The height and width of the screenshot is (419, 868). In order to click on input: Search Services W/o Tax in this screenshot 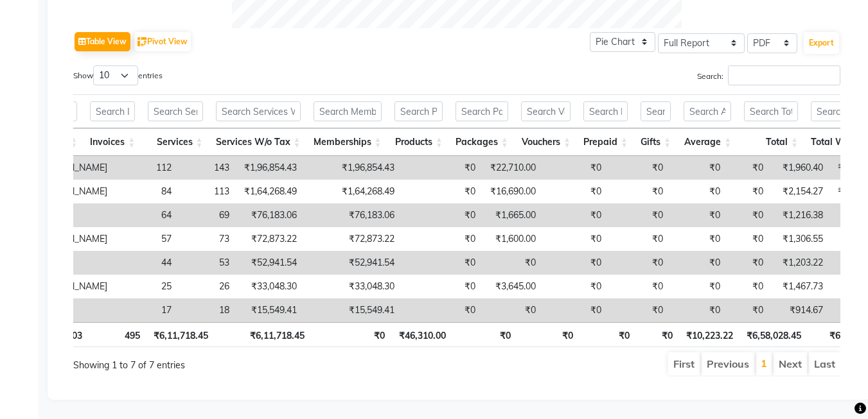, I will do `click(258, 111)`.